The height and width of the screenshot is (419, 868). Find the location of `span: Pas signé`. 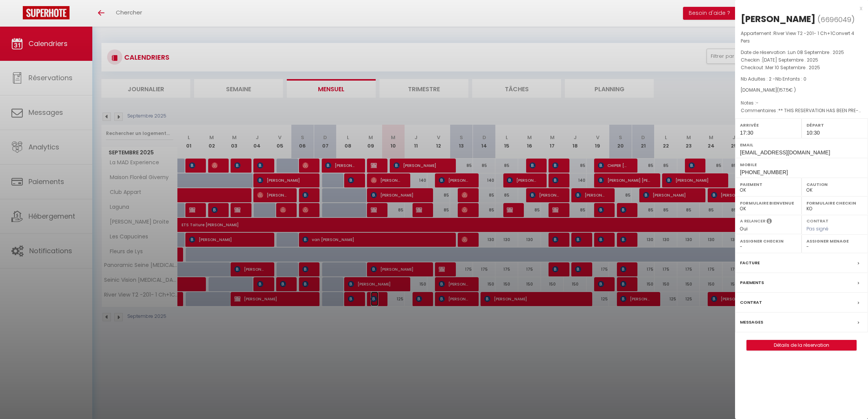

span: Pas signé is located at coordinates (818, 229).